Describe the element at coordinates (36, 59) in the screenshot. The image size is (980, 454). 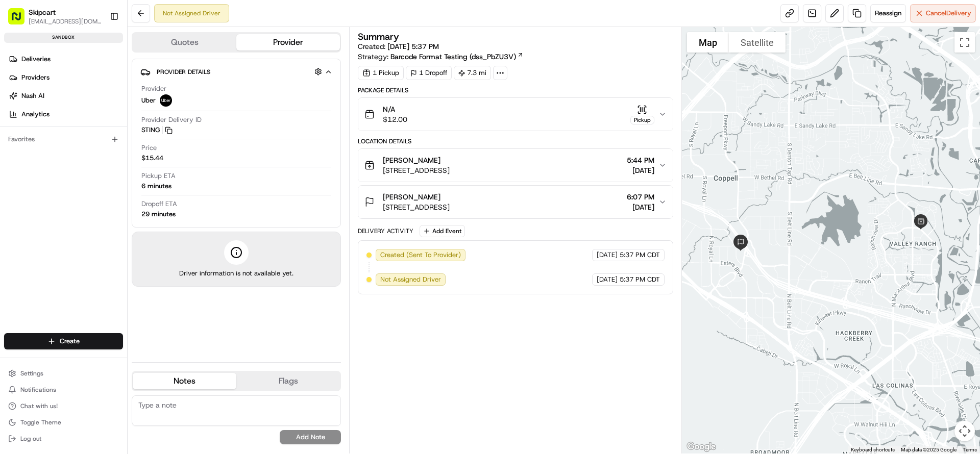
I see `span: Deliveries` at that location.